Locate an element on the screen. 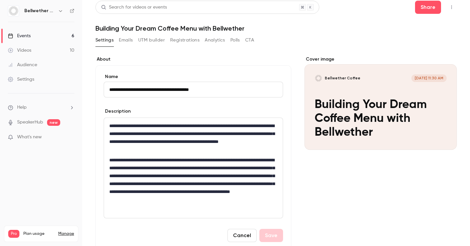  div: Videos is located at coordinates (19, 50).